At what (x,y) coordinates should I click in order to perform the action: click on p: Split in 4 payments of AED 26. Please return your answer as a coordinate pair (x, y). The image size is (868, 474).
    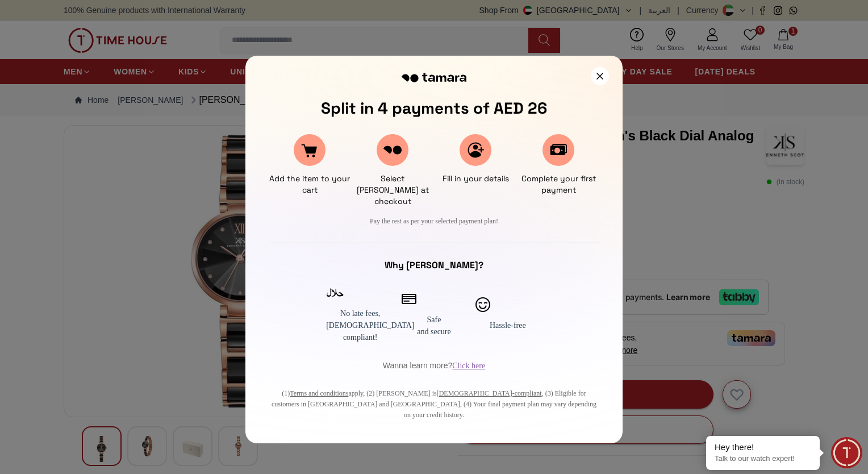
    Looking at the image, I should click on (434, 108).